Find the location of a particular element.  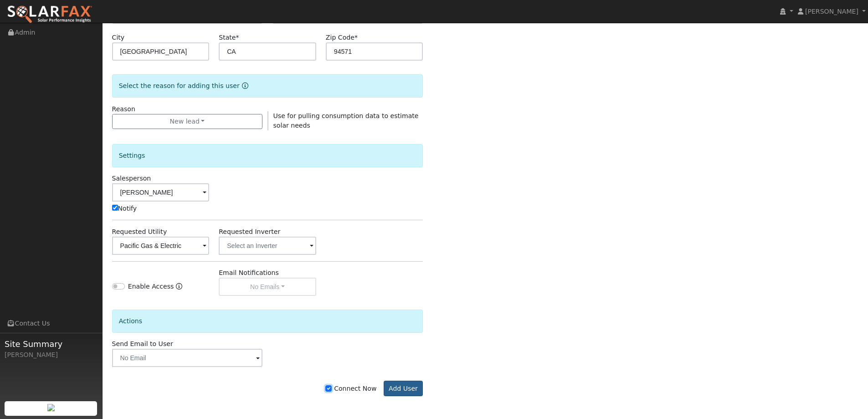

button: New lead is located at coordinates (187, 122).